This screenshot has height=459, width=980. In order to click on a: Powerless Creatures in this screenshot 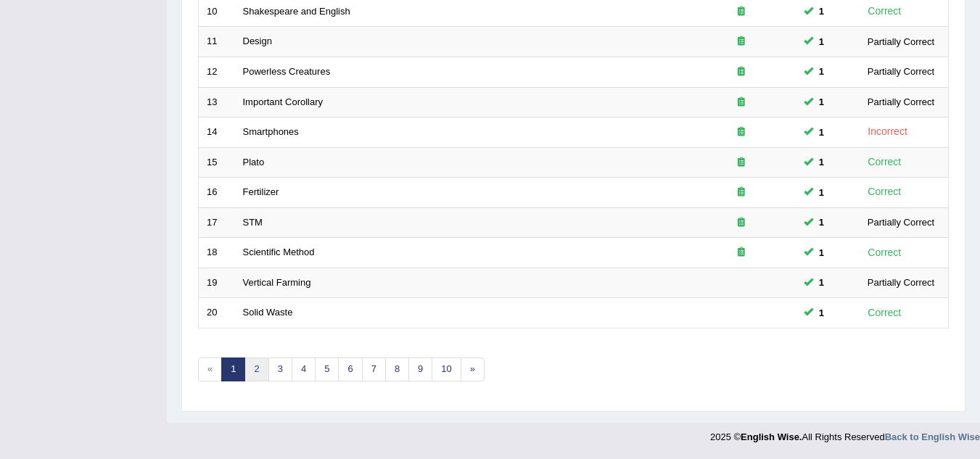, I will do `click(287, 71)`.